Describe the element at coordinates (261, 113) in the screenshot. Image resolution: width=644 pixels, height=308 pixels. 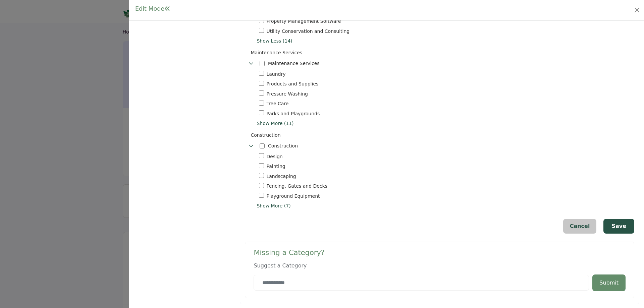
I see `input: Select Parks and Playgrounds` at that location.